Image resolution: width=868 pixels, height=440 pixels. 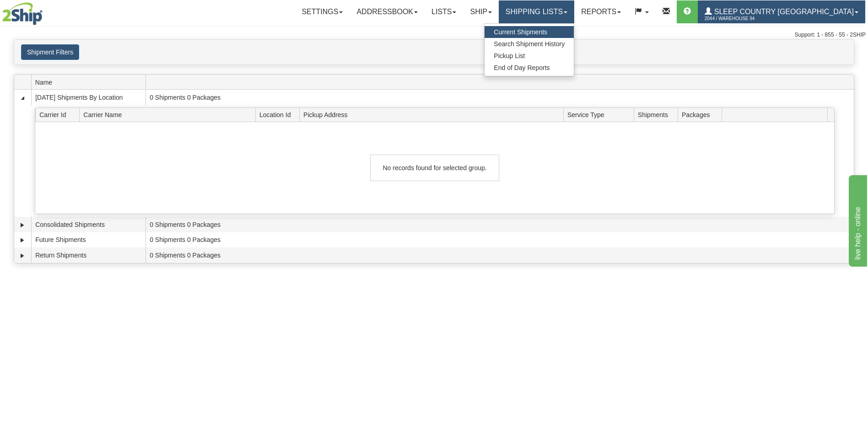 What do you see at coordinates (480, 12) in the screenshot?
I see `a: Ship` at bounding box center [480, 12].